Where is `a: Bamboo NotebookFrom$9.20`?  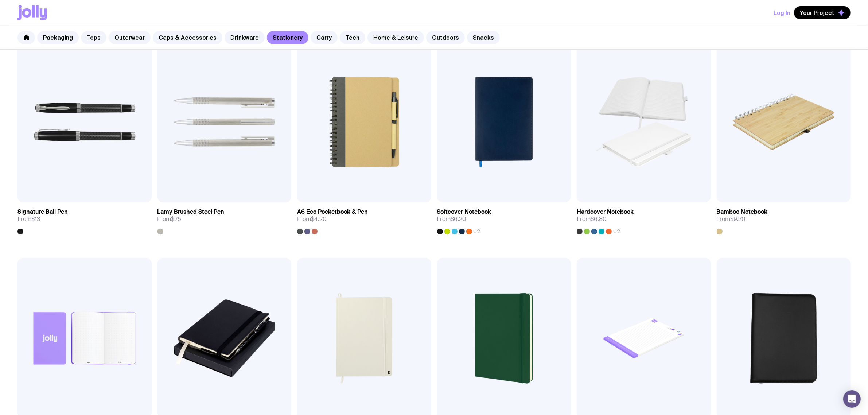
a: Bamboo NotebookFrom$9.20 is located at coordinates (783, 218).